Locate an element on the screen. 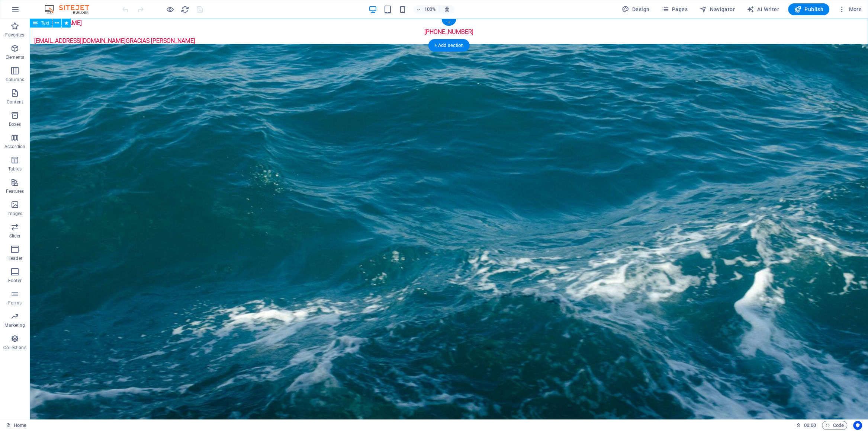 This screenshot has width=868, height=431. button: AI Writer is located at coordinates (763, 9).